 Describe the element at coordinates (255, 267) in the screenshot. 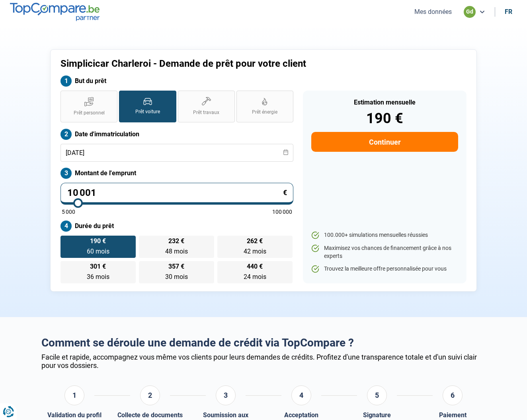

I see `span: 440 €` at that location.